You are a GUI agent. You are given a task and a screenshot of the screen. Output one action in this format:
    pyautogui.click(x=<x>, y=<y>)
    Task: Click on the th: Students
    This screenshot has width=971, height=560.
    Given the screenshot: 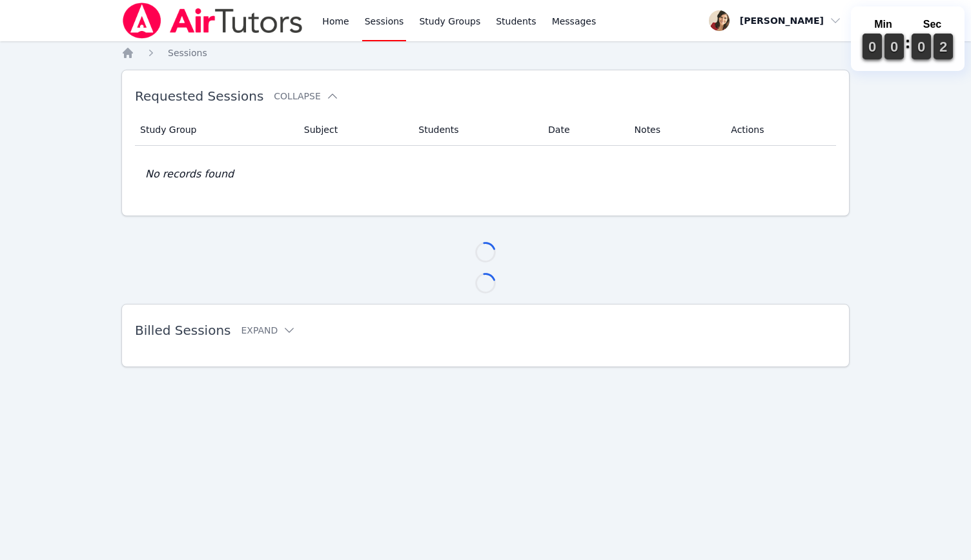 What is the action you would take?
    pyautogui.click(x=475, y=130)
    